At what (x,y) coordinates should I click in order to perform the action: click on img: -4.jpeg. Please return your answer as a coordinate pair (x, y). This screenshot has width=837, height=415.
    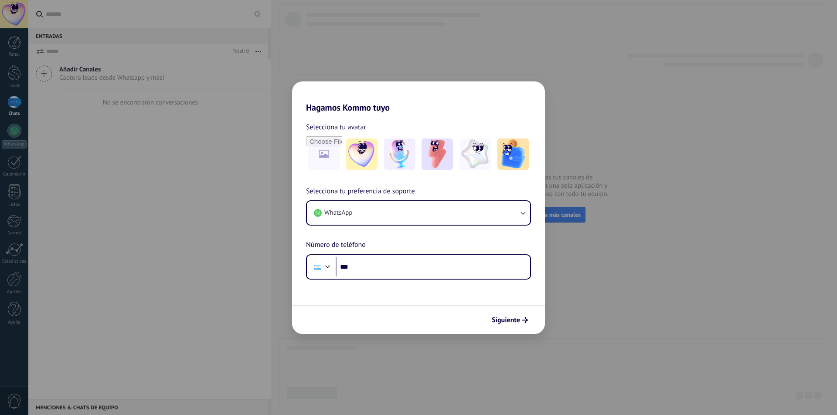
    Looking at the image, I should click on (475, 154).